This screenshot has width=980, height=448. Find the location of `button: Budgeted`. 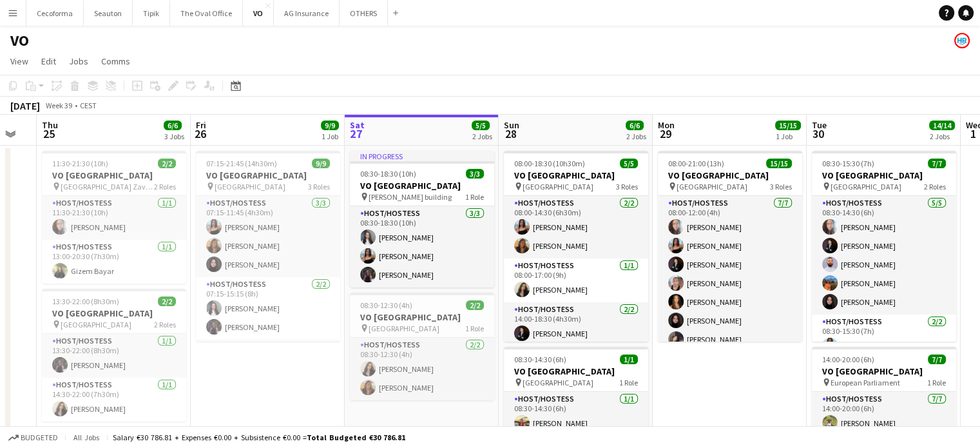

button: Budgeted is located at coordinates (33, 438).